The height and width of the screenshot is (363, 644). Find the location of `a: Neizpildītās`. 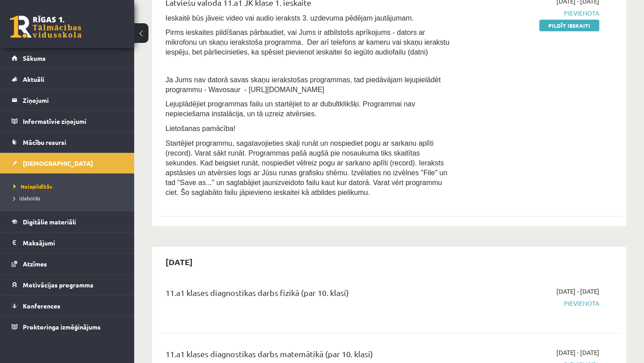

a: Neizpildītās is located at coordinates (70, 187).